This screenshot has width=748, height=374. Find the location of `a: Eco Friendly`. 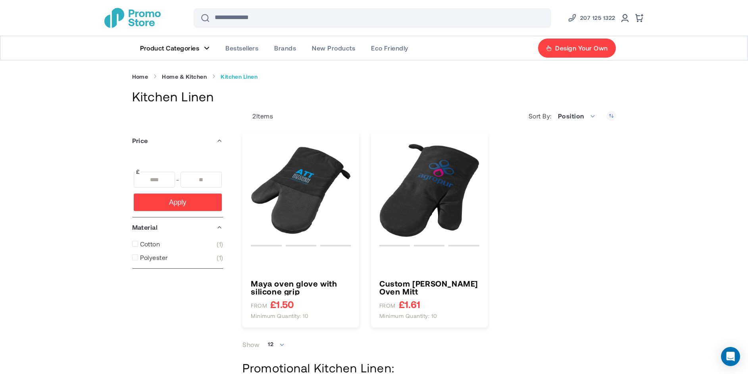

a: Eco Friendly is located at coordinates (390, 48).